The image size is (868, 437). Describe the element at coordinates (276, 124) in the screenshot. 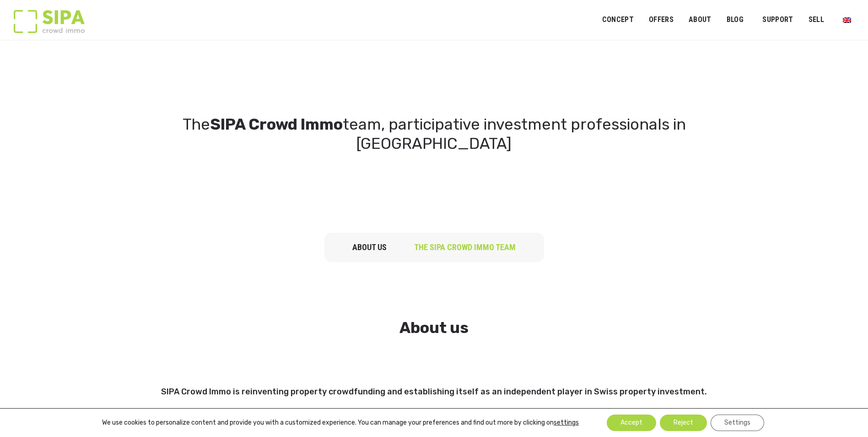

I see `strong: SIPA Crowd Immo` at that location.